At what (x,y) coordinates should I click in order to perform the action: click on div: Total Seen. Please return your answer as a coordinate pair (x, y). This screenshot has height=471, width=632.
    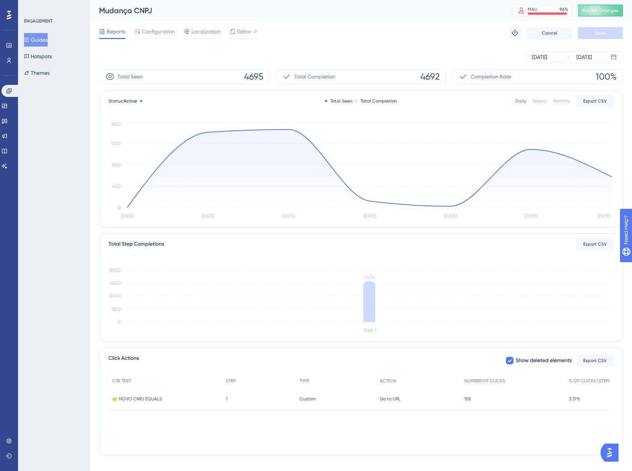
    Looking at the image, I should click on (339, 101).